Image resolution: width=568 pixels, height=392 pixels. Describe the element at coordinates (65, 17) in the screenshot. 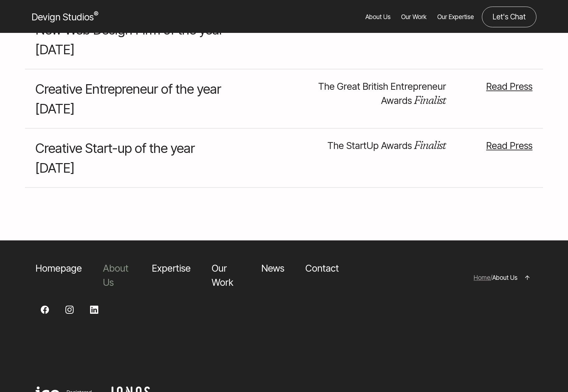

I see `span: Devign Studios` at that location.